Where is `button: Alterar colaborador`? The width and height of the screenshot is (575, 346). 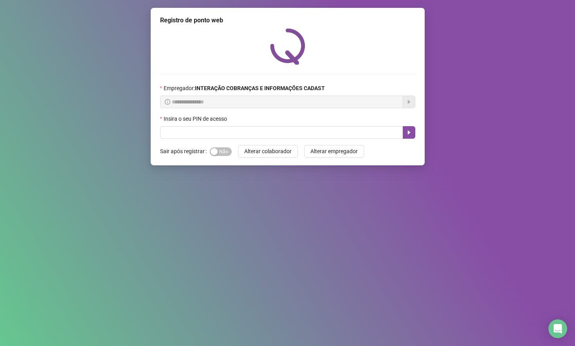 button: Alterar colaborador is located at coordinates (268, 151).